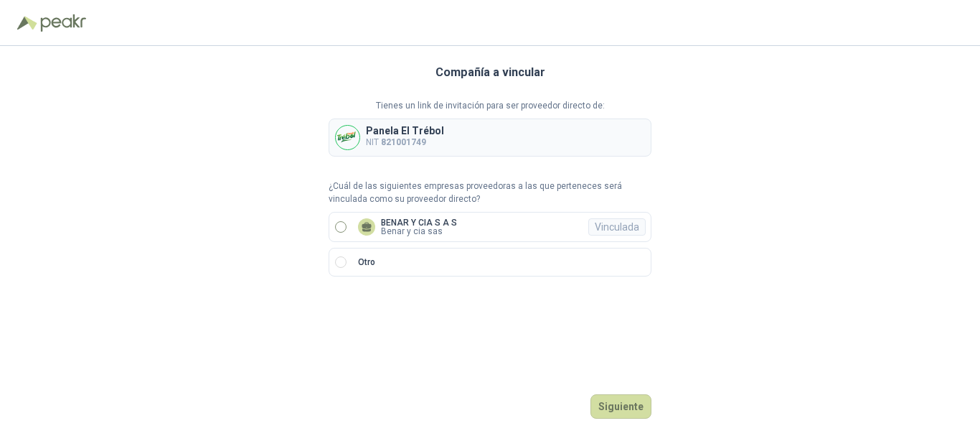 The width and height of the screenshot is (980, 436). I want to click on p: Benar y cia sas, so click(420, 232).